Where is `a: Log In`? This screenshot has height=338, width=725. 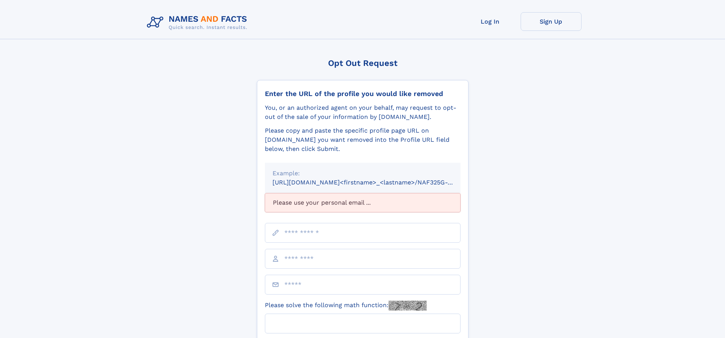 a: Log In is located at coordinates (490, 21).